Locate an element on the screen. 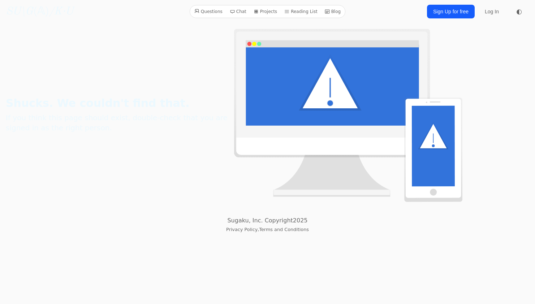  a: Log In is located at coordinates (491, 12).